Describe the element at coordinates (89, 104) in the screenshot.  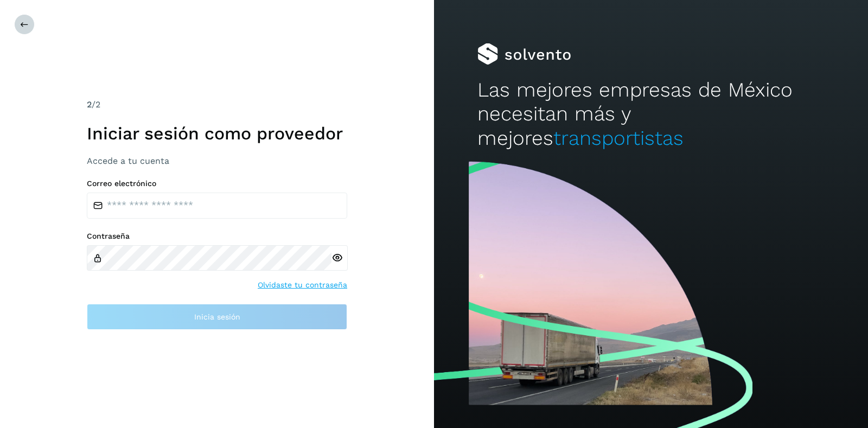
I see `span: 2` at that location.